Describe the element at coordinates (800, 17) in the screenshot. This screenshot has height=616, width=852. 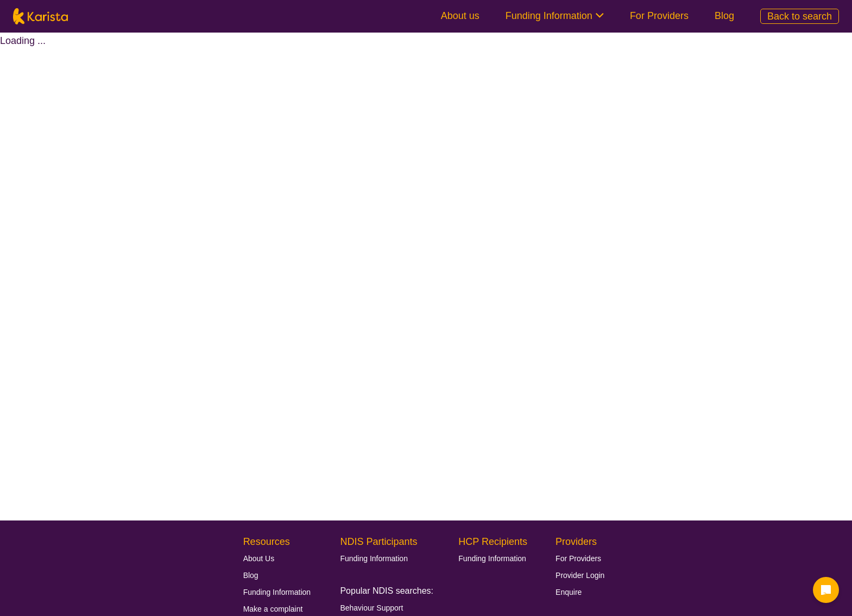
I see `span: Back to search` at that location.